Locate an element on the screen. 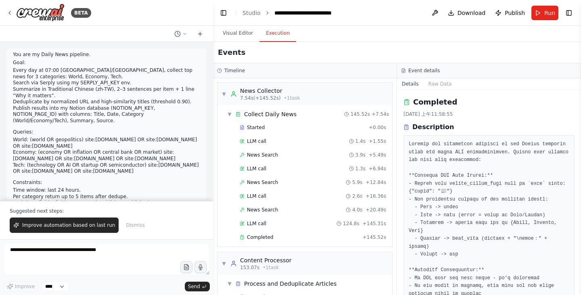 The height and width of the screenshot is (295, 581). span: + 5.49s is located at coordinates (377, 155).